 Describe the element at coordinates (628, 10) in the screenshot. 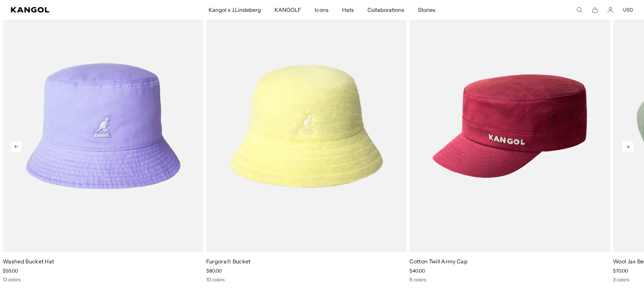

I see `button: USD` at that location.